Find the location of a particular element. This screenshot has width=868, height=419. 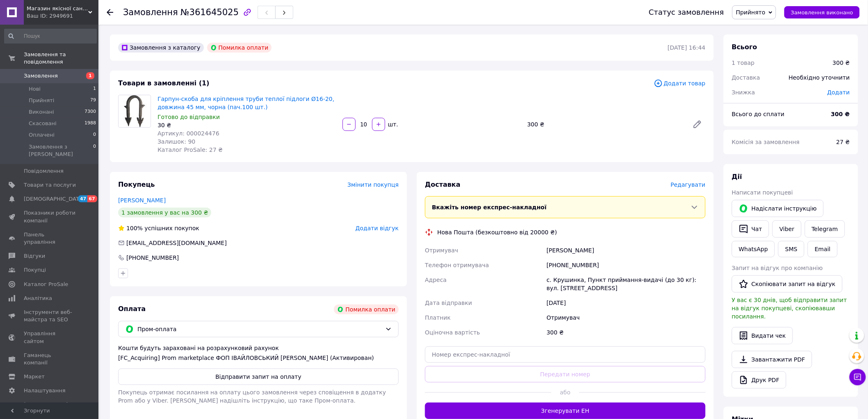

span: Оплачені is located at coordinates (42, 135).